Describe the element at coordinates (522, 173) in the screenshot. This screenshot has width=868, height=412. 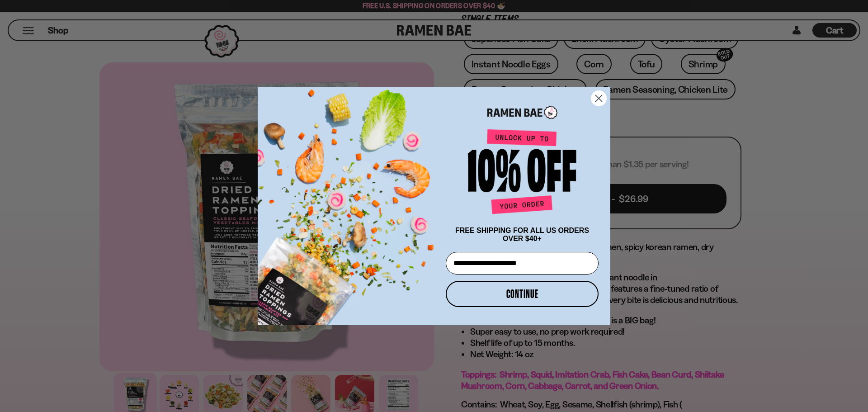
I see `img: Unlock up to 10% off` at that location.